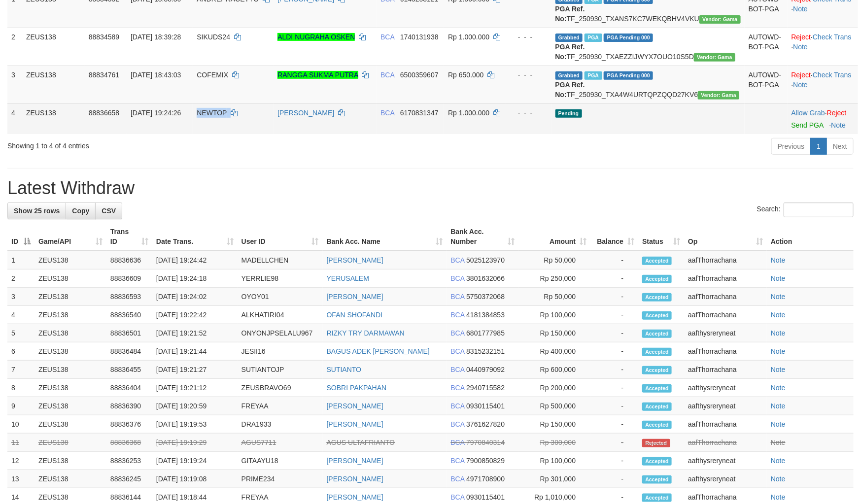 The image size is (861, 504). Describe the element at coordinates (280, 424) in the screenshot. I see `td: DRA1933` at that location.